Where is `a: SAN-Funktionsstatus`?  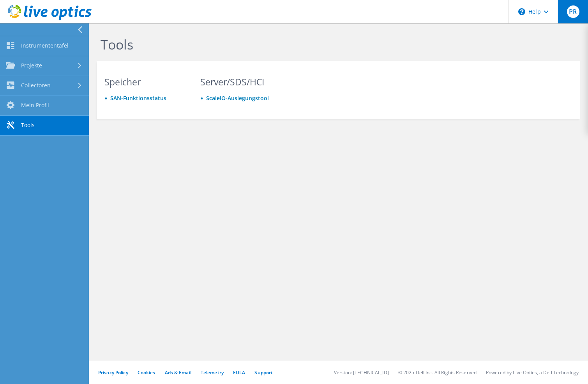
a: SAN-Funktionsstatus is located at coordinates (138, 98).